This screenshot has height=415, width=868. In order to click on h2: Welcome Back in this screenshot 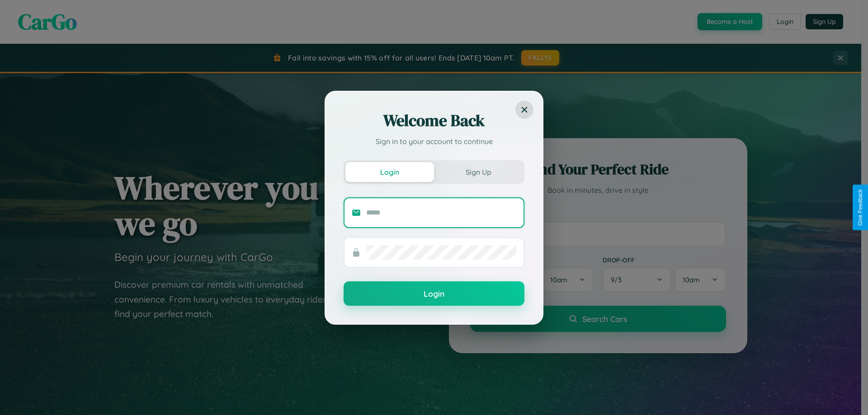, I will do `click(434, 121)`.